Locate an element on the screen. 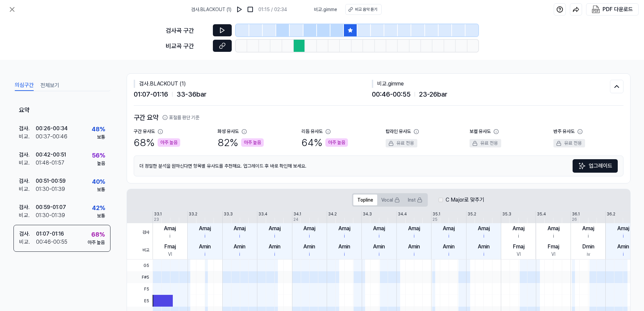 The image size is (644, 311). label: C Major로 맞추기 is located at coordinates (465, 200).